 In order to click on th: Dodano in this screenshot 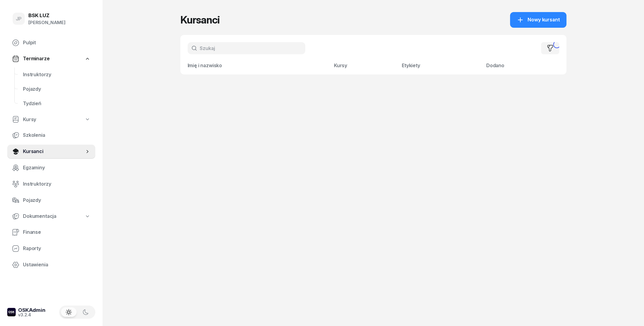, I will do `click(524, 68)`.